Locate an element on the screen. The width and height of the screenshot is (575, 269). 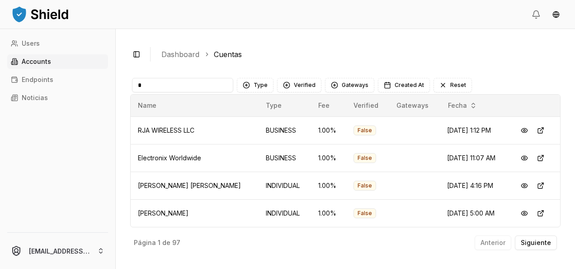
button: Verified is located at coordinates (299, 85).